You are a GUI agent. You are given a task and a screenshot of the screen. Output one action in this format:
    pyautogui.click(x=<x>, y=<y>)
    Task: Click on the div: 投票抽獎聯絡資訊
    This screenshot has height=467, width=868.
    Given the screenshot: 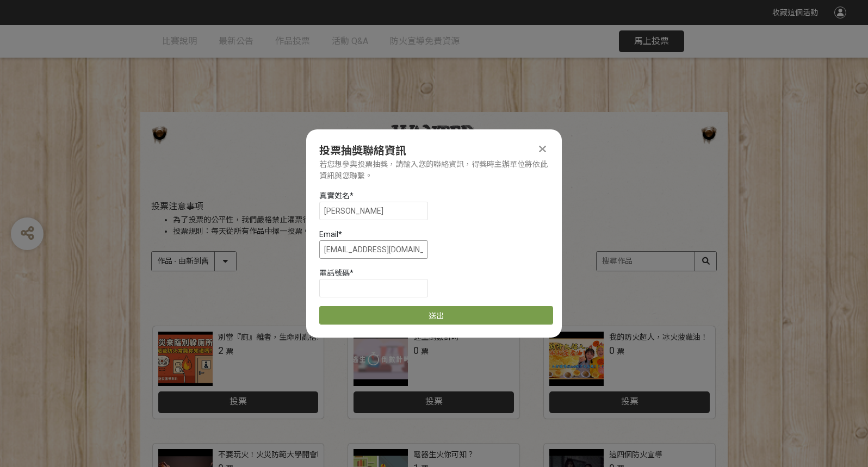 What is the action you would take?
    pyautogui.click(x=434, y=150)
    